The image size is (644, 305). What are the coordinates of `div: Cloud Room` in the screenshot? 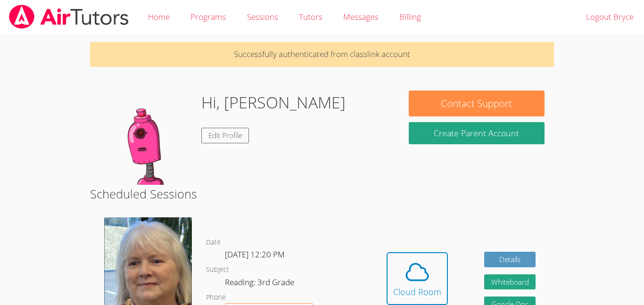 It's located at (417, 292).